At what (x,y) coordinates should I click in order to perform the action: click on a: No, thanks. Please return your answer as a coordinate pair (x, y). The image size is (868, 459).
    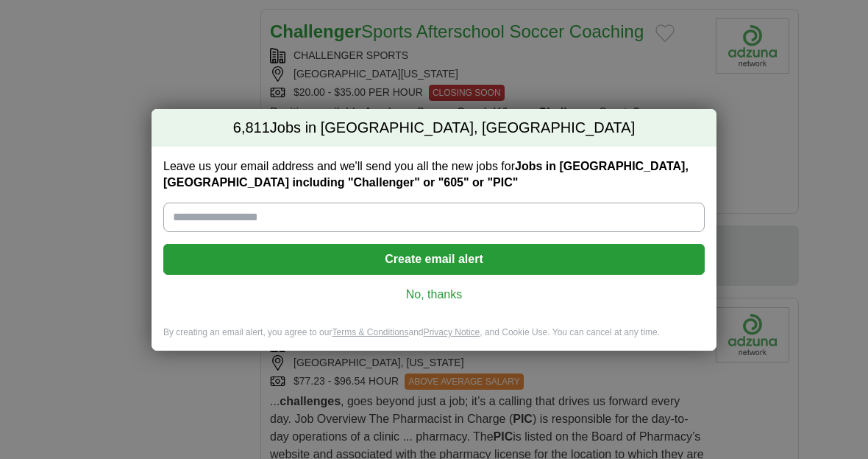
    Looking at the image, I should click on (434, 294).